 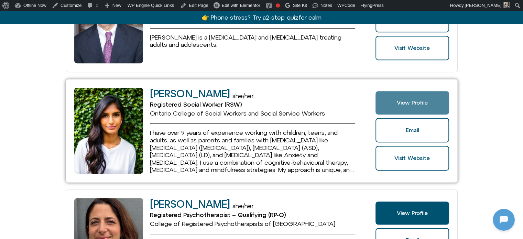 What do you see at coordinates (59, 182) in the screenshot?
I see `textarea: Message Input` at bounding box center [59, 182].